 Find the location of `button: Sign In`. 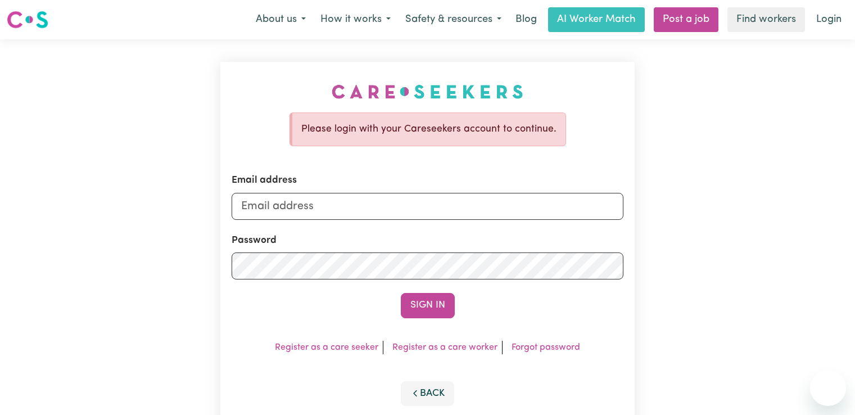

button: Sign In is located at coordinates (428, 305).